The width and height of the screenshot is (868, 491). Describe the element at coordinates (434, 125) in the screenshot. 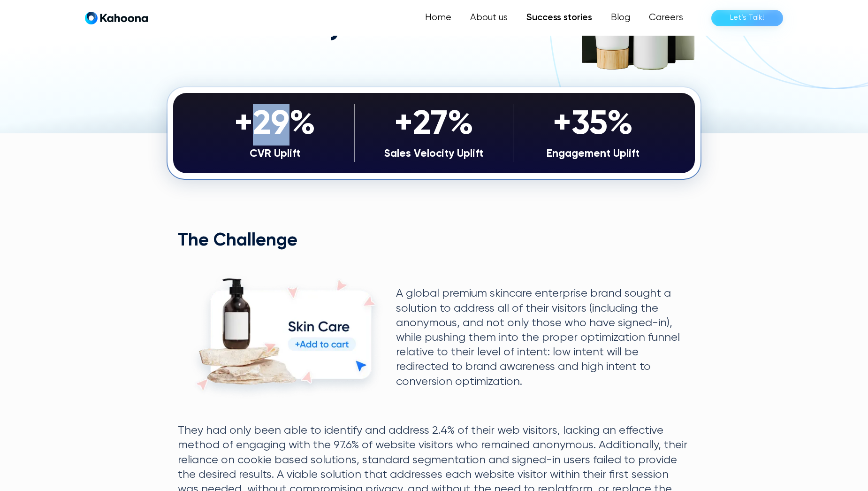

I see `div: +27%` at that location.